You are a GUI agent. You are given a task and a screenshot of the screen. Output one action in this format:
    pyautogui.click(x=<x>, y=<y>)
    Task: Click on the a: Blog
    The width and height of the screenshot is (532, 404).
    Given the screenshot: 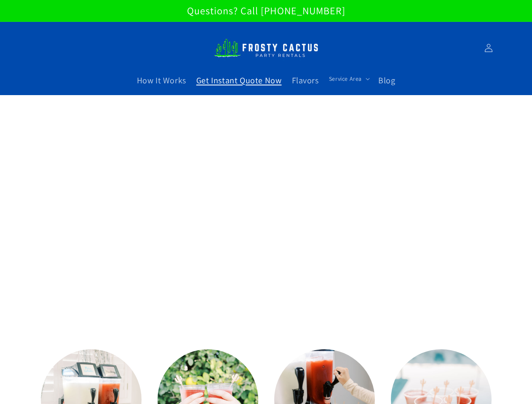 What is the action you would take?
    pyautogui.click(x=387, y=80)
    